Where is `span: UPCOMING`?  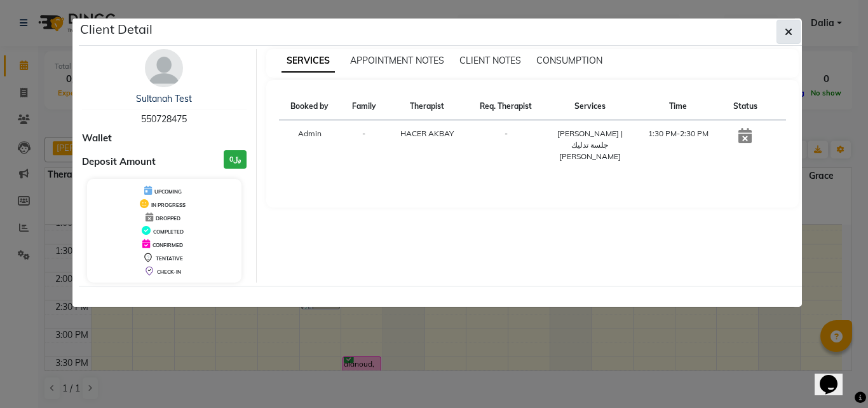
span: UPCOMING is located at coordinates (168, 192).